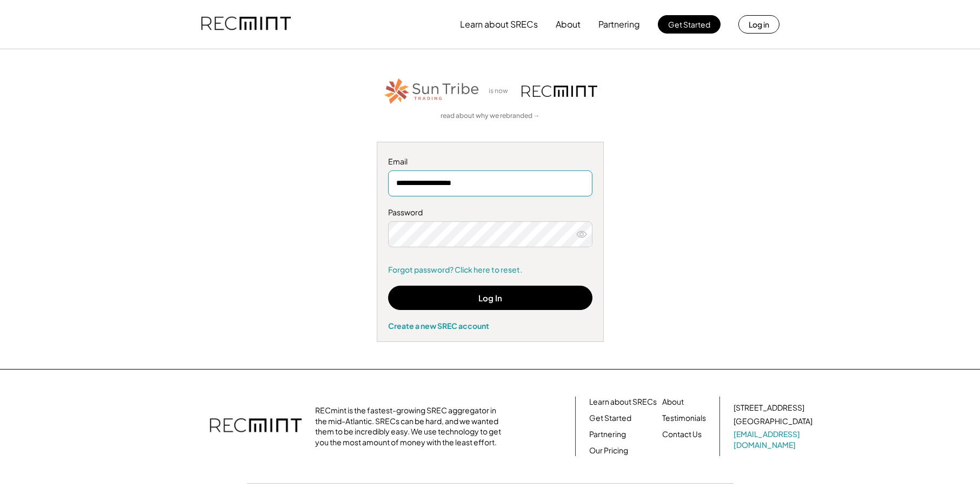 Image resolution: width=980 pixels, height=488 pixels. Describe the element at coordinates (501, 91) in the screenshot. I see `div: is now` at that location.